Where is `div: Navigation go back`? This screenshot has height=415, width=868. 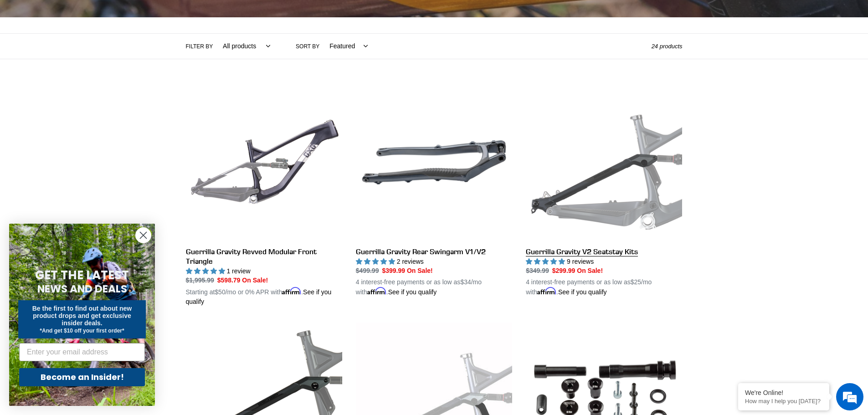
div: Navigation go back is located at coordinates (17, 57).